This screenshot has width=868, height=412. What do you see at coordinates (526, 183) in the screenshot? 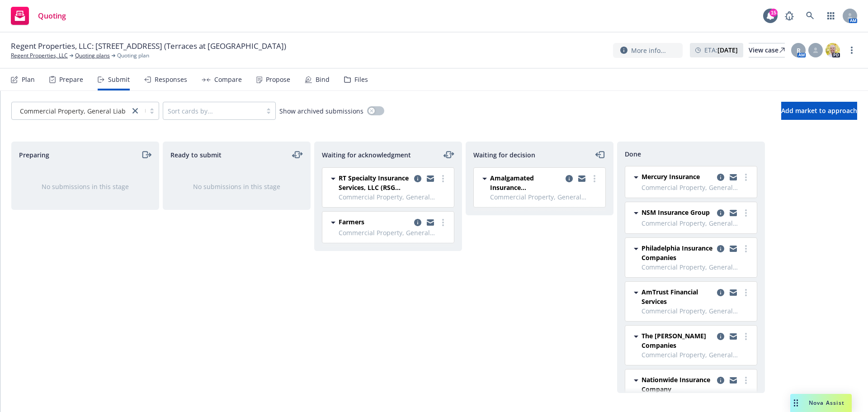
I see `span: Amalgamated Insurance Underwriters` at bounding box center [526, 183].